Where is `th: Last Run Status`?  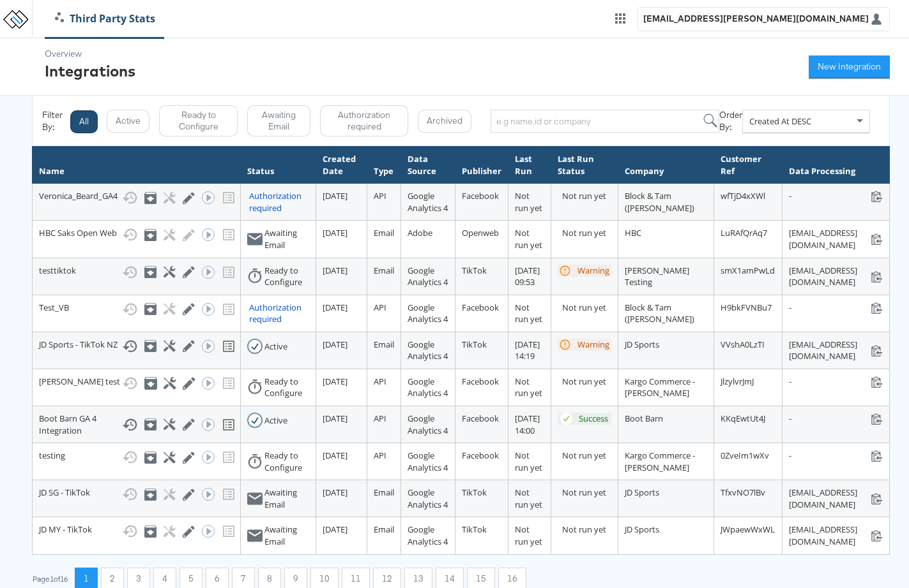 th: Last Run Status is located at coordinates (584, 165).